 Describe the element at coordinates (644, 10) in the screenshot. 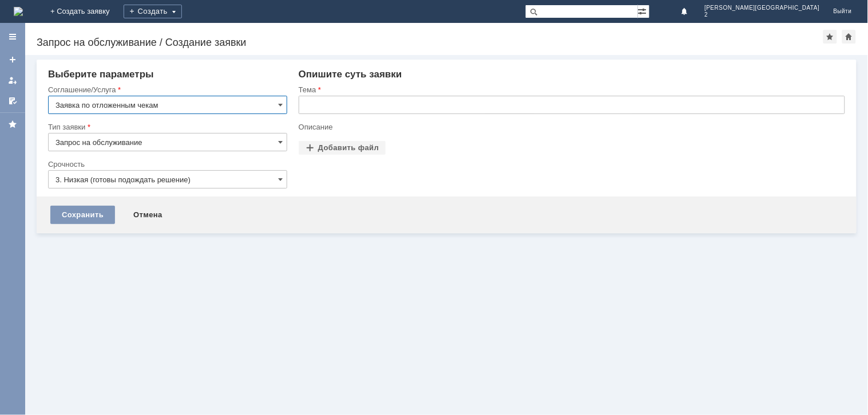

I see `span: Расширенный поиск` at that location.